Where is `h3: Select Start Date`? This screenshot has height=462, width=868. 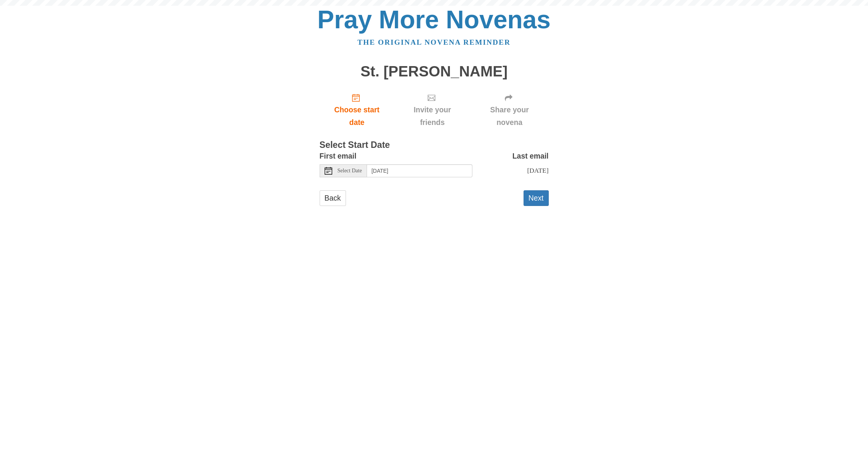
h3: Select Start Date is located at coordinates (434, 145).